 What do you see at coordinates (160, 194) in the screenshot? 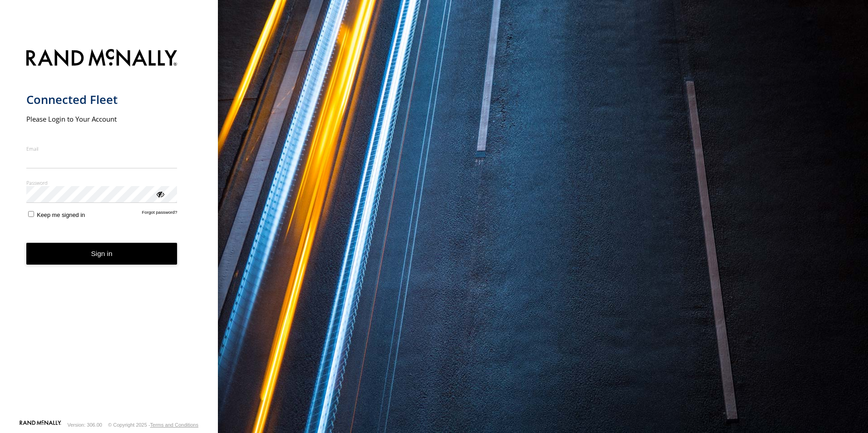
I see `div: ViewPassword` at bounding box center [160, 194].